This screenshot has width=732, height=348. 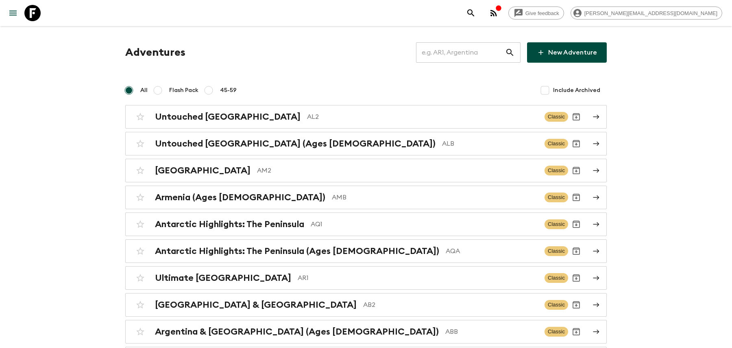 I want to click on span: Give feedback, so click(x=542, y=13).